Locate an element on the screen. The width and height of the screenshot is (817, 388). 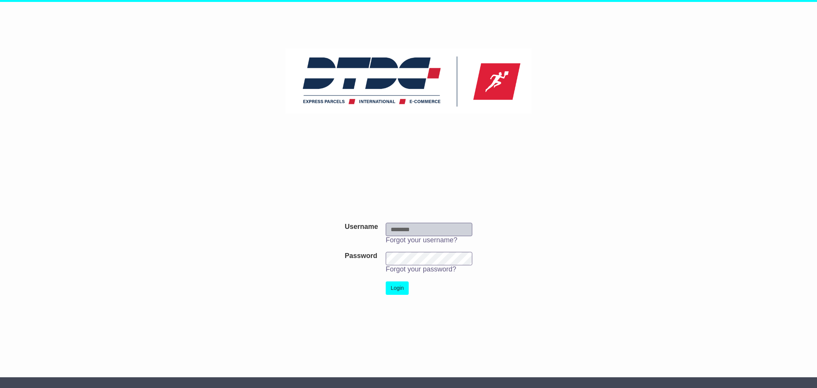
img: DTDC Australia is located at coordinates (409, 81).